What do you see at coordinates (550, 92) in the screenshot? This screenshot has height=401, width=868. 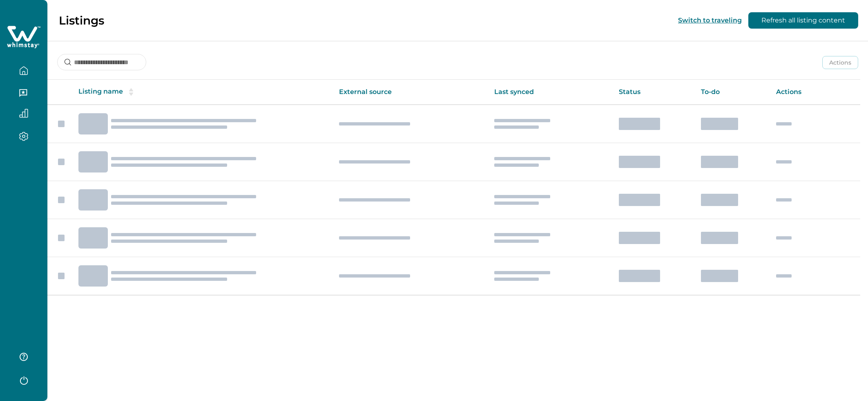 I see `th: Last synced` at bounding box center [550, 92].